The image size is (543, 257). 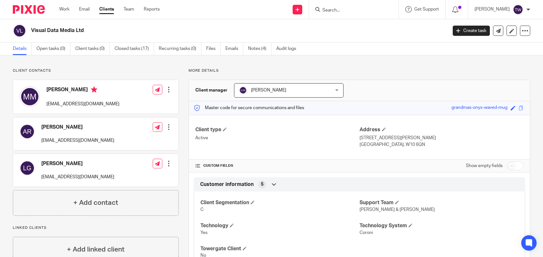 I want to click on span: 5, so click(x=262, y=184).